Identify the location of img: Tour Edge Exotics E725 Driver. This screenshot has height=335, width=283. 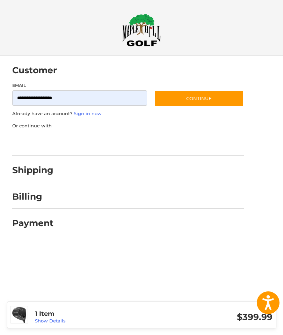
(19, 315).